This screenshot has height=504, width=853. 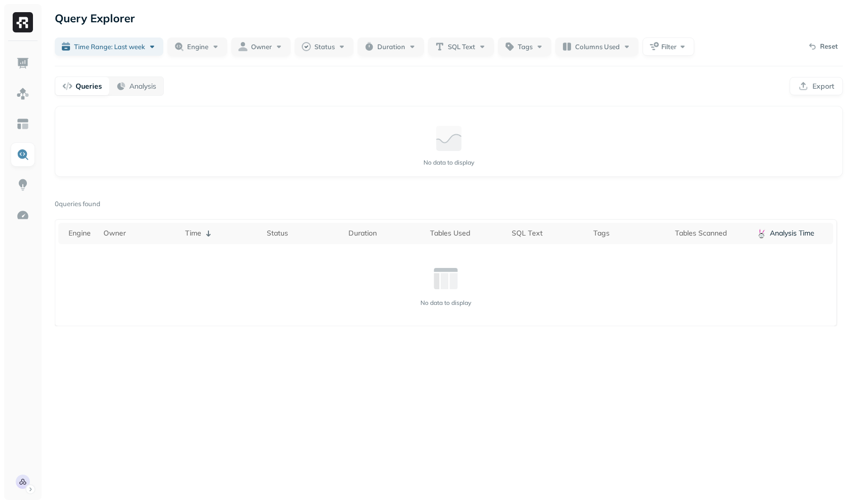 I want to click on span: Engine, so click(x=198, y=47).